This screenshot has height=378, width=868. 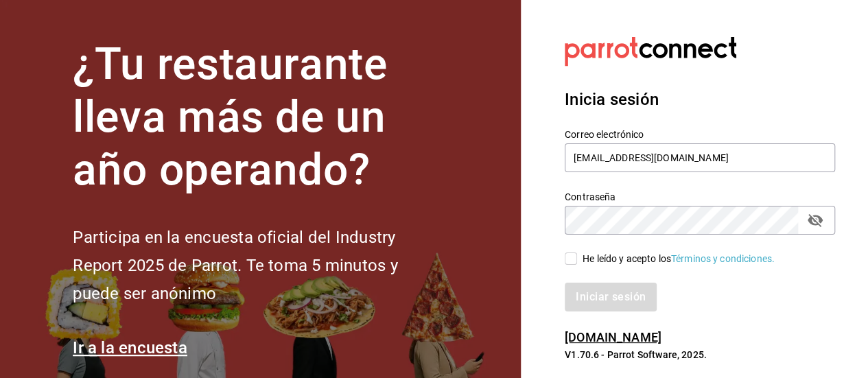 I want to click on div: He leído y acepto los, so click(x=679, y=259).